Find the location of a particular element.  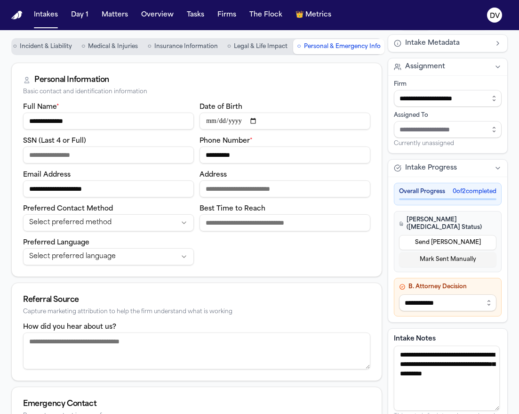

div: Assigned To is located at coordinates (448, 115).